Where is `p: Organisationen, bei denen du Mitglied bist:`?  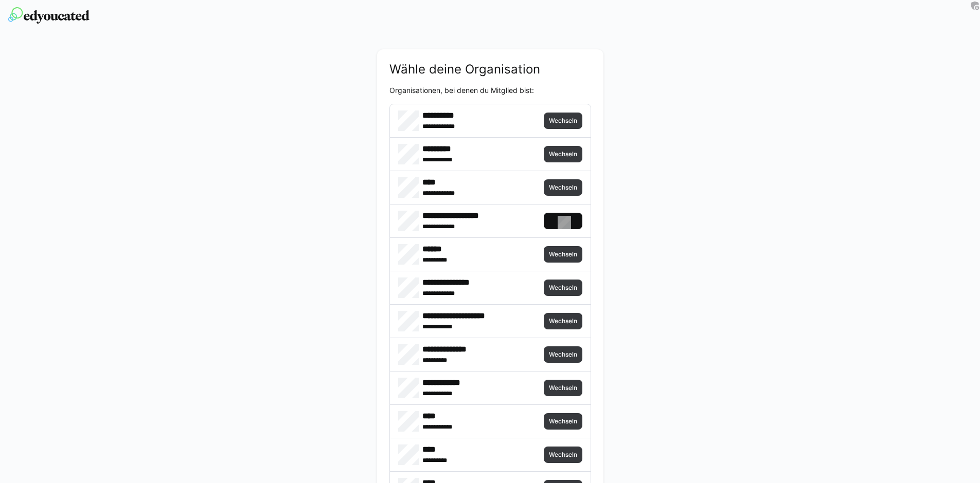 p: Organisationen, bei denen du Mitglied bist: is located at coordinates (490, 91).